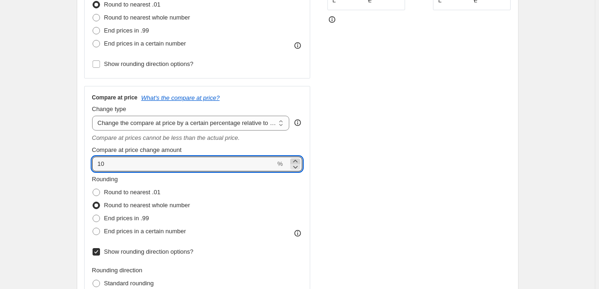  Describe the element at coordinates (184, 164) in the screenshot. I see `input: 20` at that location.